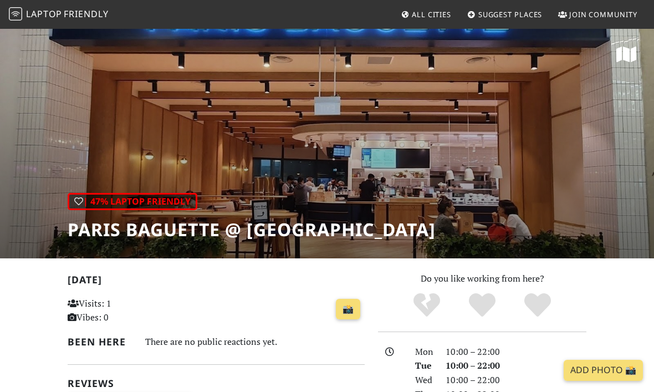 Image resolution: width=654 pixels, height=392 pixels. I want to click on div: Mon, so click(424, 352).